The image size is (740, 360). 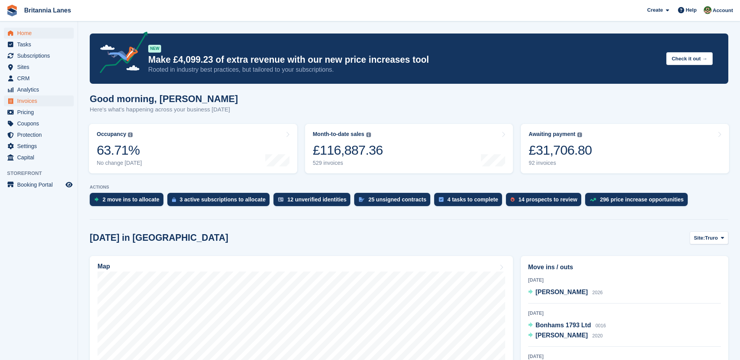 What do you see at coordinates (567, 326) in the screenshot?
I see `a: Bonhams 1793 Ltd 0016` at bounding box center [567, 326].